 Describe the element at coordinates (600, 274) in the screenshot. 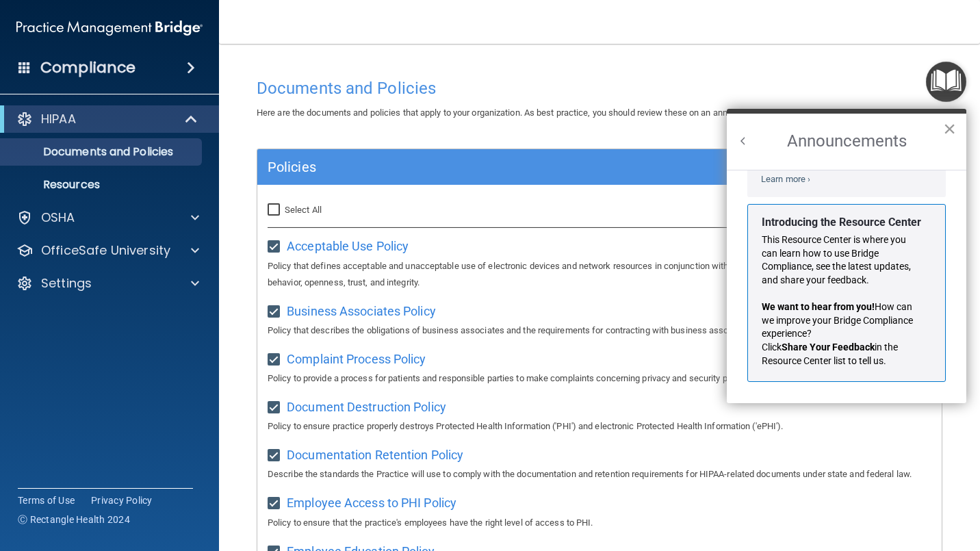

I see `p: Policy that defines acceptable and unacceptable use of electronic devices and network resources i...` at that location.